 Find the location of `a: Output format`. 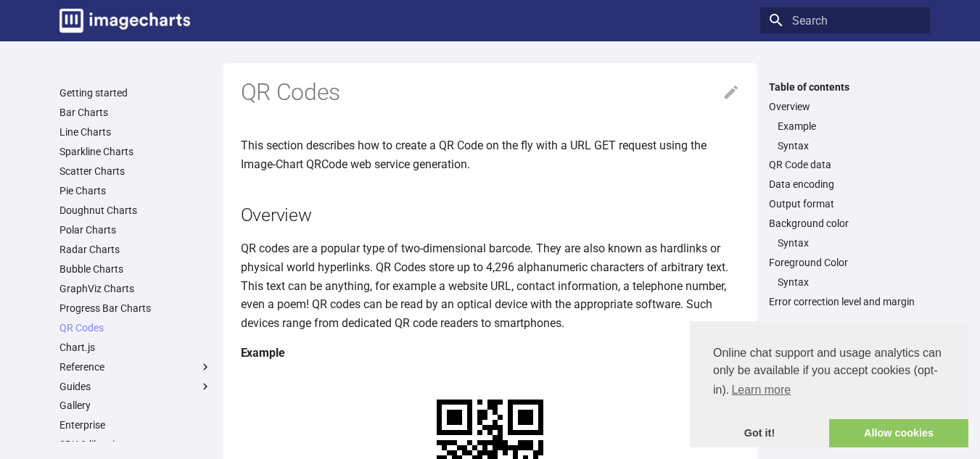

a: Output format is located at coordinates (845, 204).